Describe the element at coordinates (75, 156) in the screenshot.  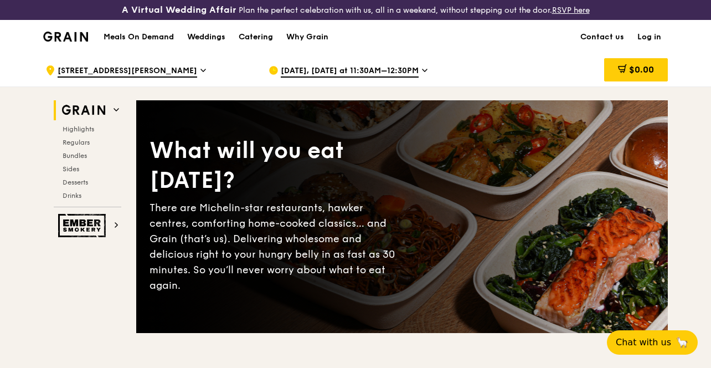
I see `span: Bundles` at that location.